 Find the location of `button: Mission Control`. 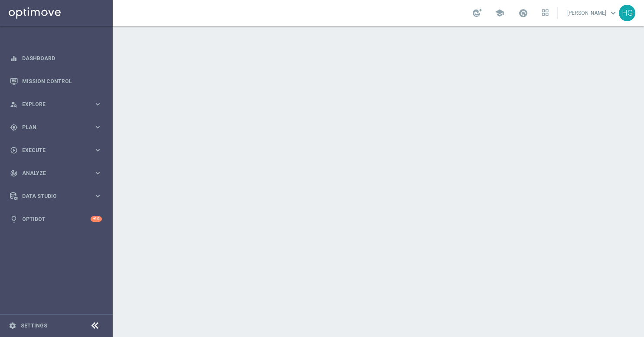

button: Mission Control is located at coordinates (56, 81).